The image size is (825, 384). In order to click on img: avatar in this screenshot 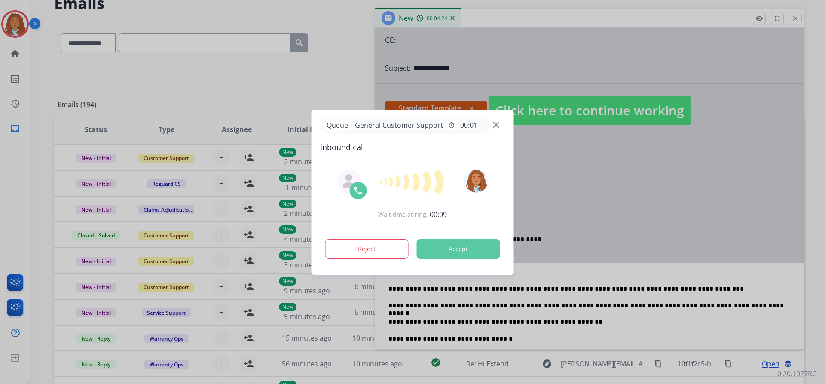, I will do `click(476, 180)`.